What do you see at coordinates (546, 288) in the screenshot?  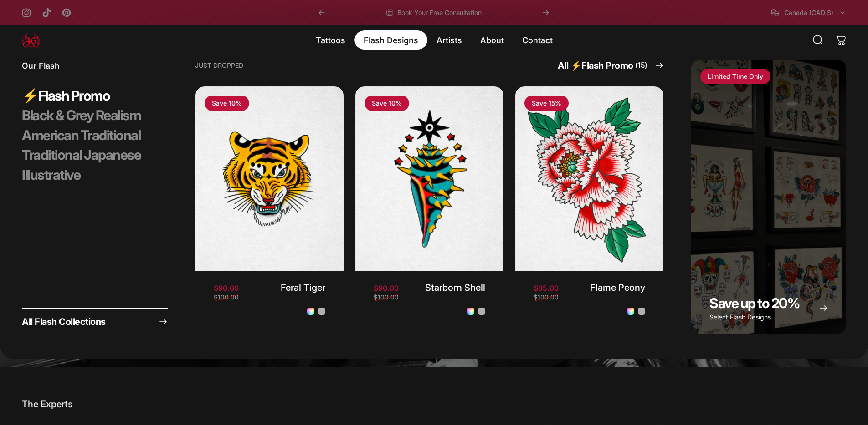 I see `span: $85.00` at bounding box center [546, 288].